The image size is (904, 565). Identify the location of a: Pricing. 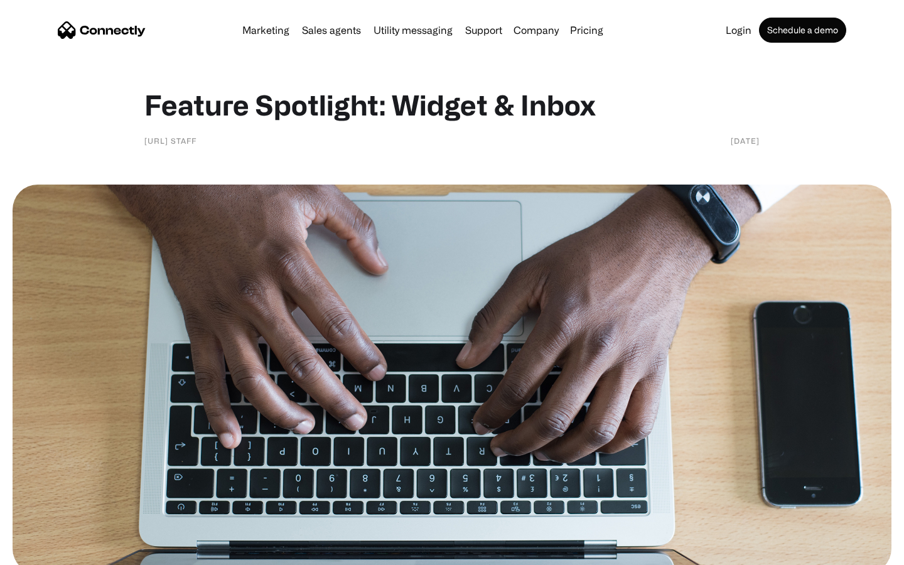
(586, 30).